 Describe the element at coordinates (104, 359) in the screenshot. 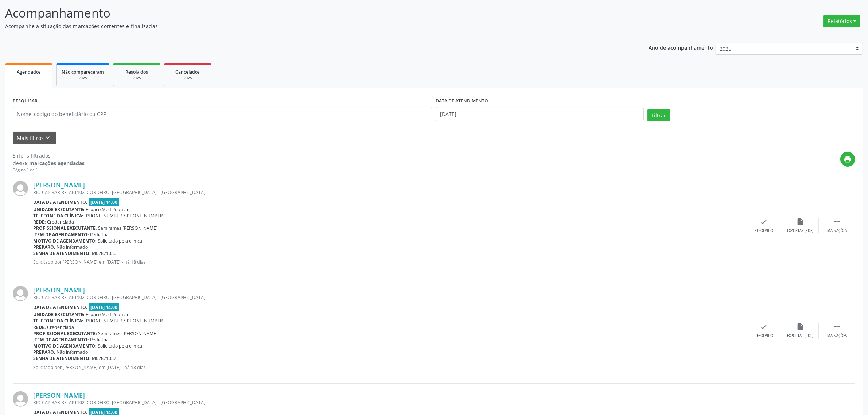

I see `span: M02871087` at that location.